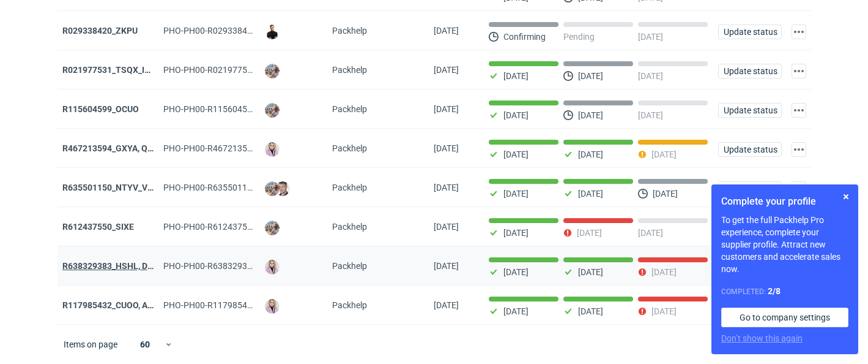  I want to click on span: PHO-PH00-R612437550_SIXE, so click(221, 226).